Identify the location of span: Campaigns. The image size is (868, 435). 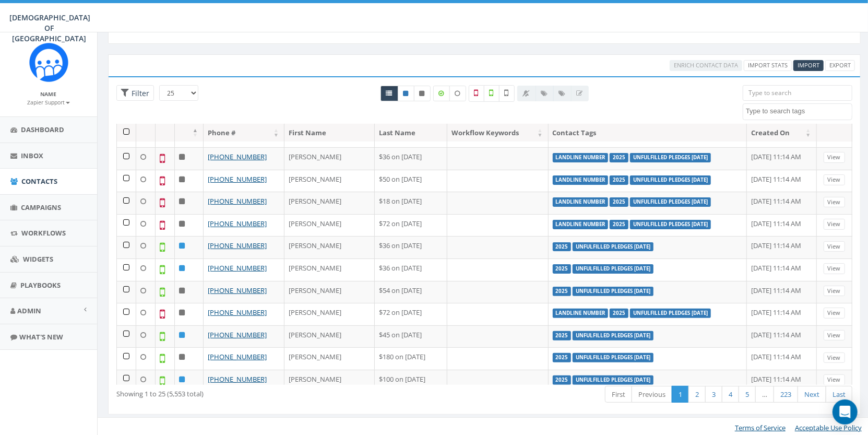
(41, 207).